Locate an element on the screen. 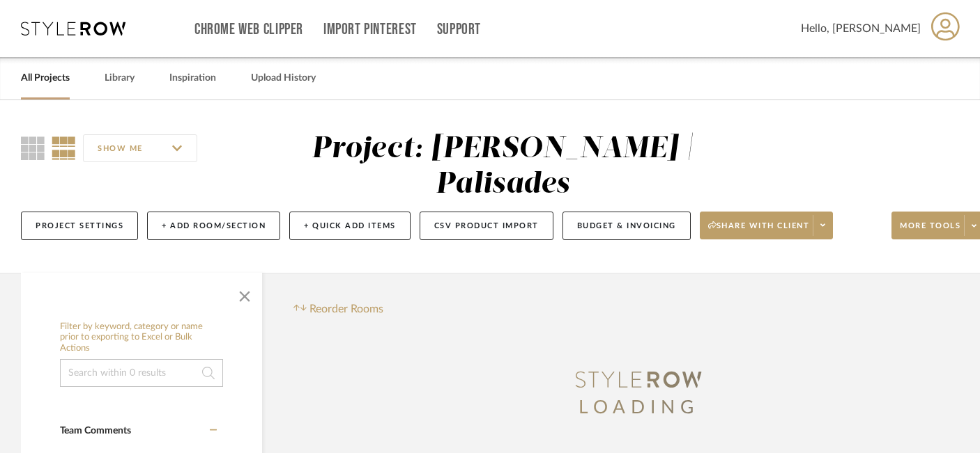 The width and height of the screenshot is (980, 453). button: + Quick Add Items is located at coordinates (350, 226).